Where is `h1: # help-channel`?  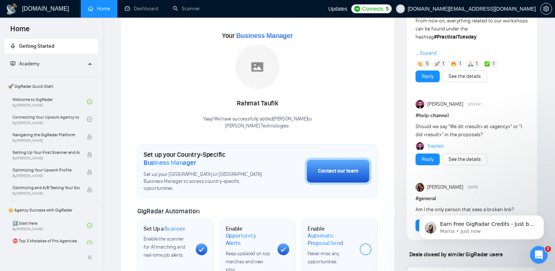 h1: # help-channel is located at coordinates (472, 116).